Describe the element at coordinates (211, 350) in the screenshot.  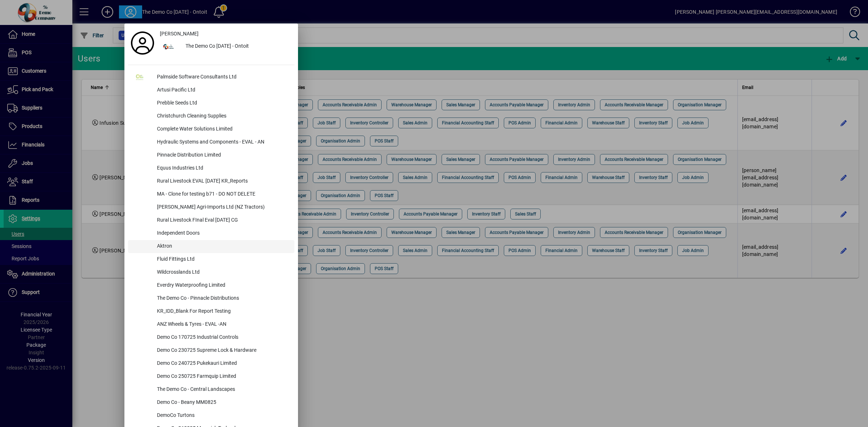
I see `button: Demo Co 230725 Supreme Lock & Hardware` at that location.